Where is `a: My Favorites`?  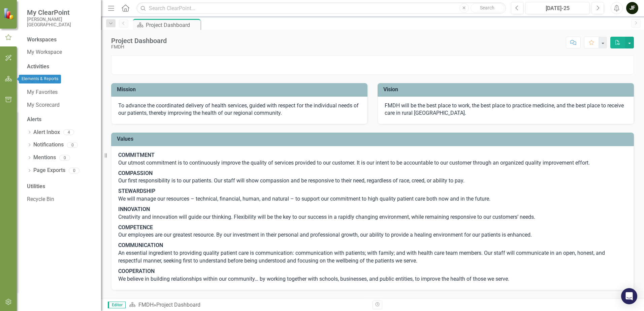 a: My Favorites is located at coordinates (60, 92).